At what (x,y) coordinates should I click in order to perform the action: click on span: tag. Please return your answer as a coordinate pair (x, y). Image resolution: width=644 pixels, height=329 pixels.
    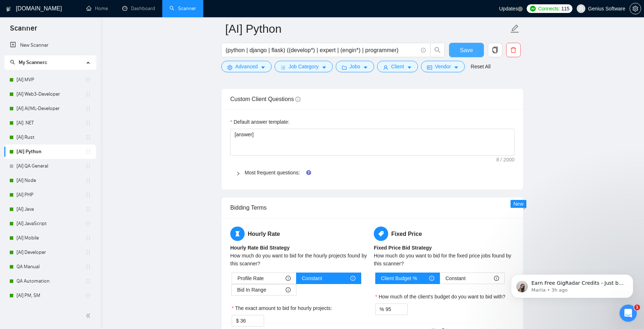
    Looking at the image, I should click on (381, 234).